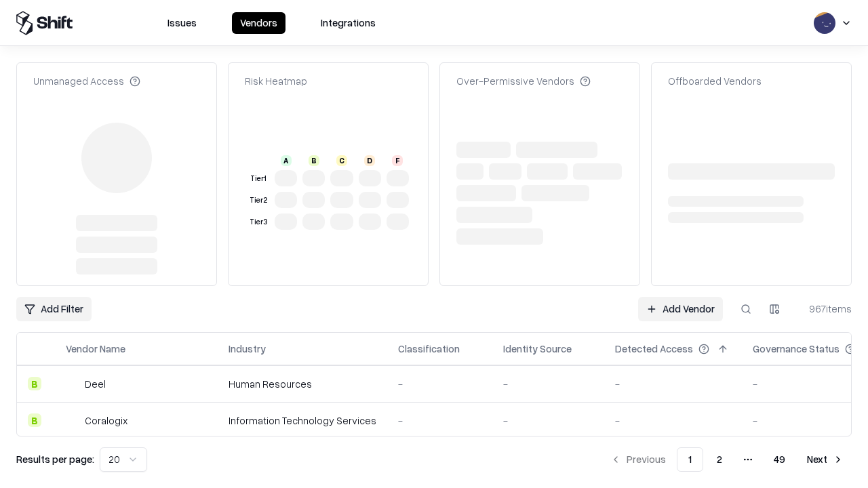 The image size is (868, 488). I want to click on div: Deel, so click(95, 384).